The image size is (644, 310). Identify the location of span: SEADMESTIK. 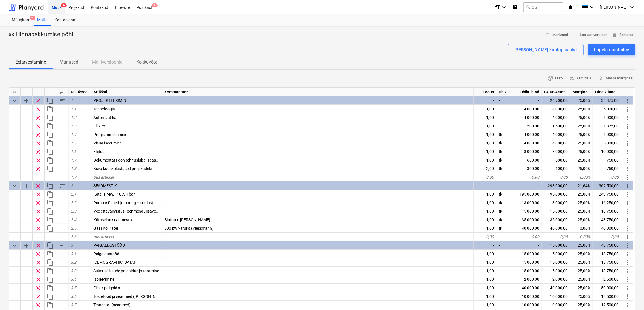
(105, 186).